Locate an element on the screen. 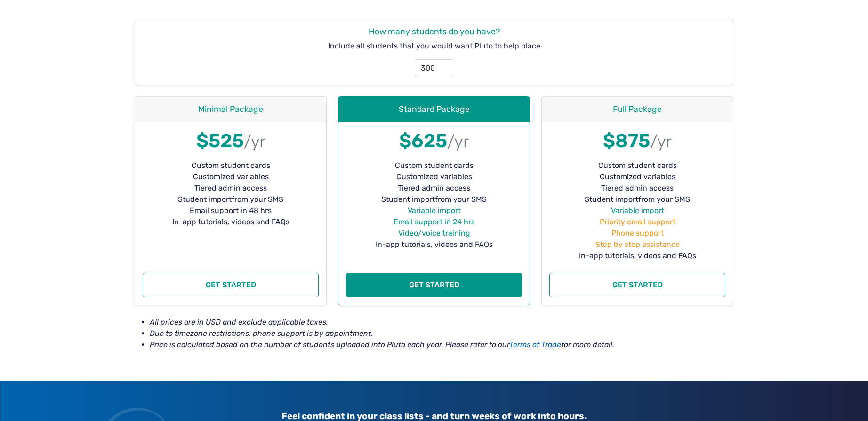 The image size is (868, 421). li: Due to timezone restrictions, phone support is by appointment. is located at coordinates (441, 333).